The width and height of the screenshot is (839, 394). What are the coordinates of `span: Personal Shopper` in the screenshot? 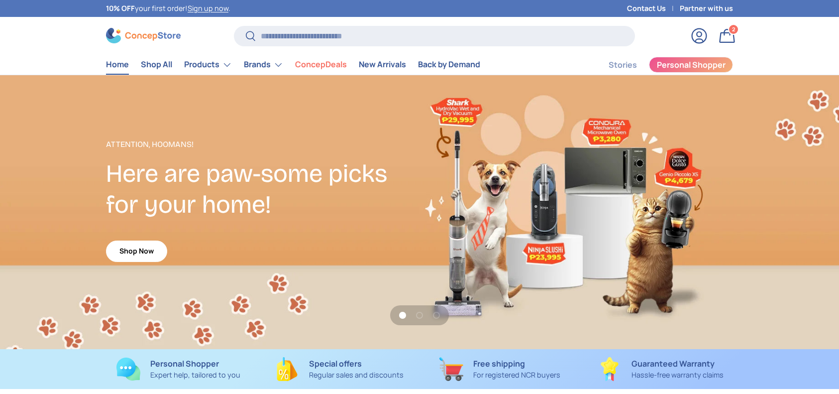 It's located at (691, 65).